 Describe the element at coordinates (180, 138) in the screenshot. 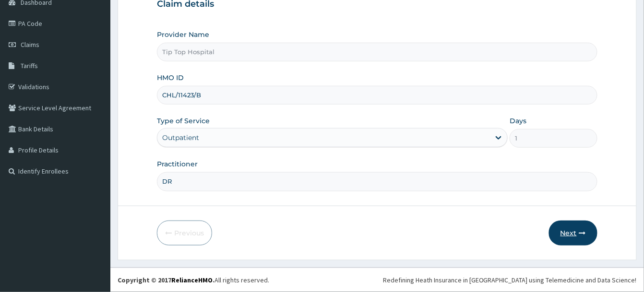

I see `div: Outpatient` at that location.